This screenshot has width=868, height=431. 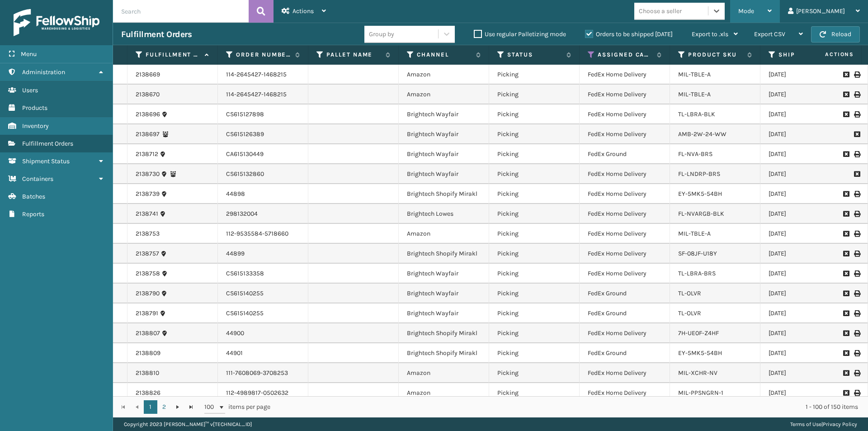 What do you see at coordinates (746, 11) in the screenshot?
I see `span: Mode` at bounding box center [746, 11].